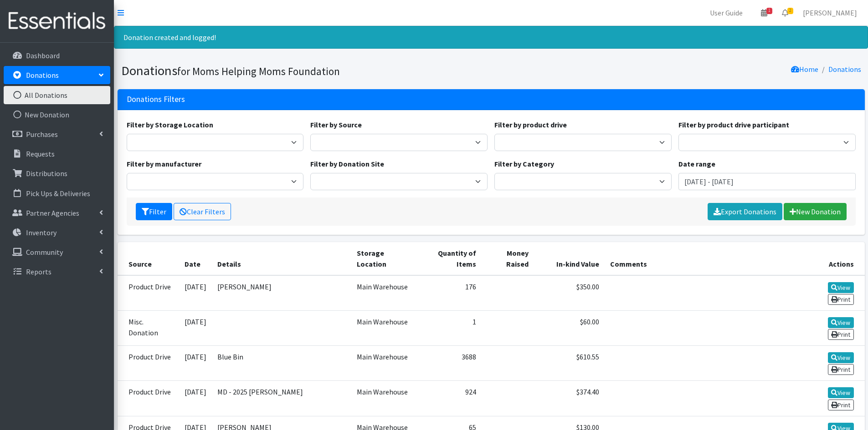 The image size is (868, 430). Describe the element at coordinates (258, 71) in the screenshot. I see `small: for Moms Helping Moms Foundation` at that location.